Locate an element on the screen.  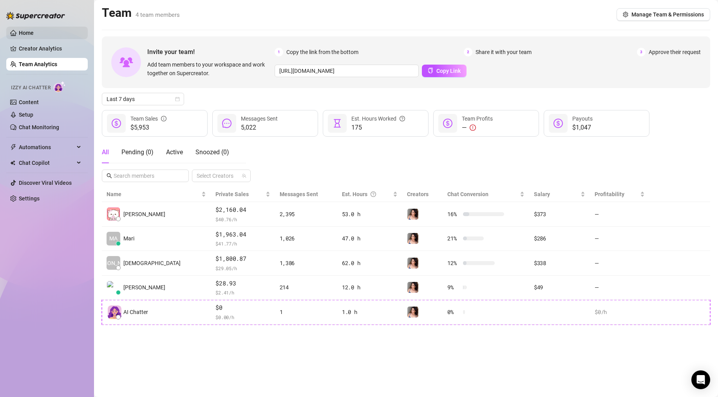
span: $1,963.04 is located at coordinates (243, 235).